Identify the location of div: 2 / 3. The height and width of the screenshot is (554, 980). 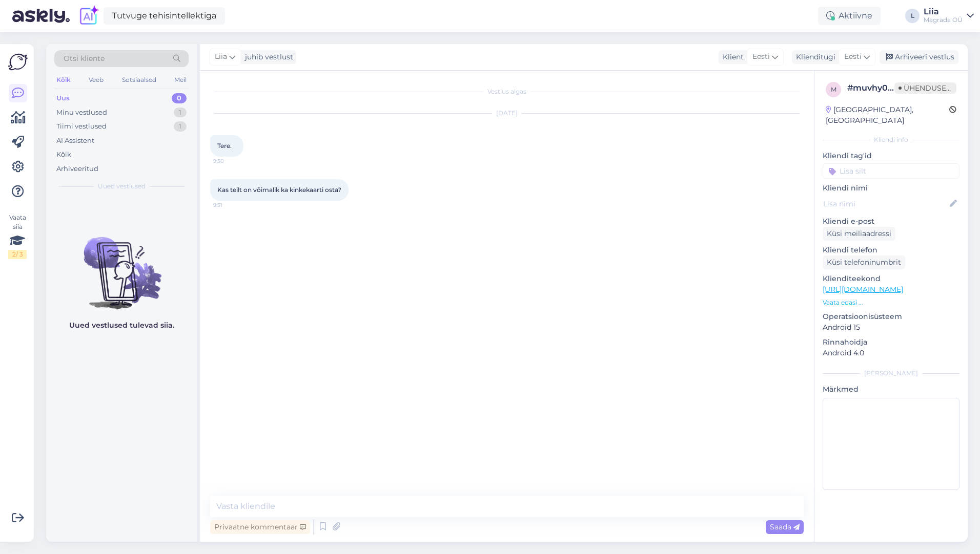
(17, 255).